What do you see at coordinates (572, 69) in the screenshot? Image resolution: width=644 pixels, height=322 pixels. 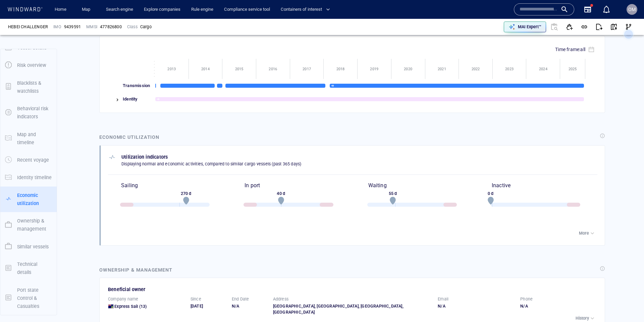 I see `div: 2025` at bounding box center [572, 69].